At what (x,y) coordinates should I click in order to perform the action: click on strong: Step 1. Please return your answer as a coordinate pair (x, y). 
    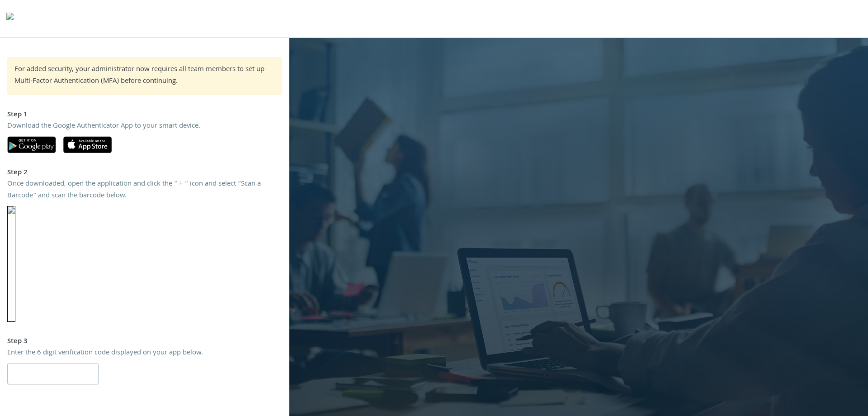
    Looking at the image, I should click on (17, 115).